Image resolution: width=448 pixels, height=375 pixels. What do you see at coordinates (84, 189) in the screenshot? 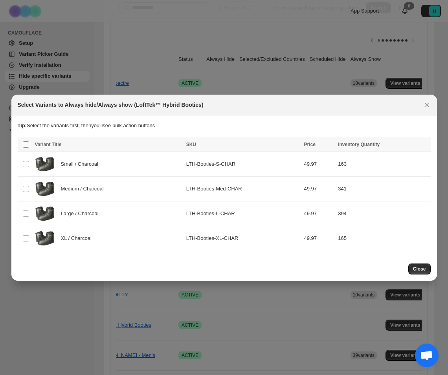
I see `span: Medium / Charcoal` at bounding box center [84, 189].